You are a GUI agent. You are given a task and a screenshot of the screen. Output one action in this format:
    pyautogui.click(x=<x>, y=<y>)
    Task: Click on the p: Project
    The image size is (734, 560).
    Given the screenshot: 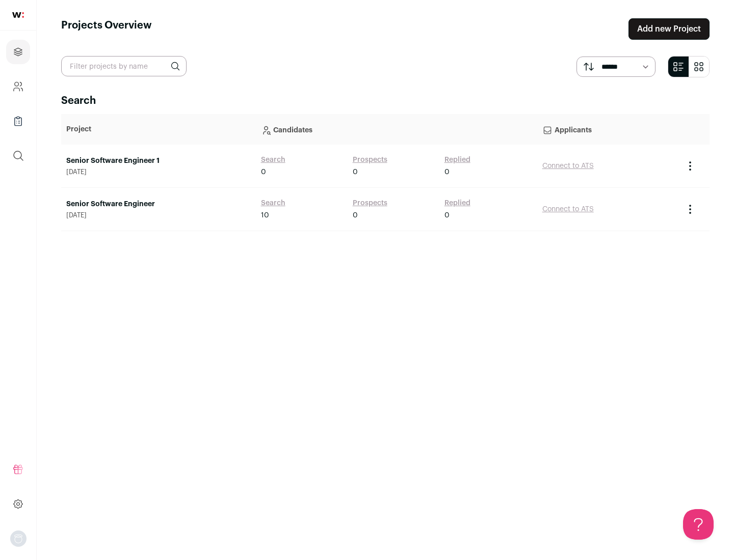 What is the action you would take?
    pyautogui.click(x=158, y=129)
    